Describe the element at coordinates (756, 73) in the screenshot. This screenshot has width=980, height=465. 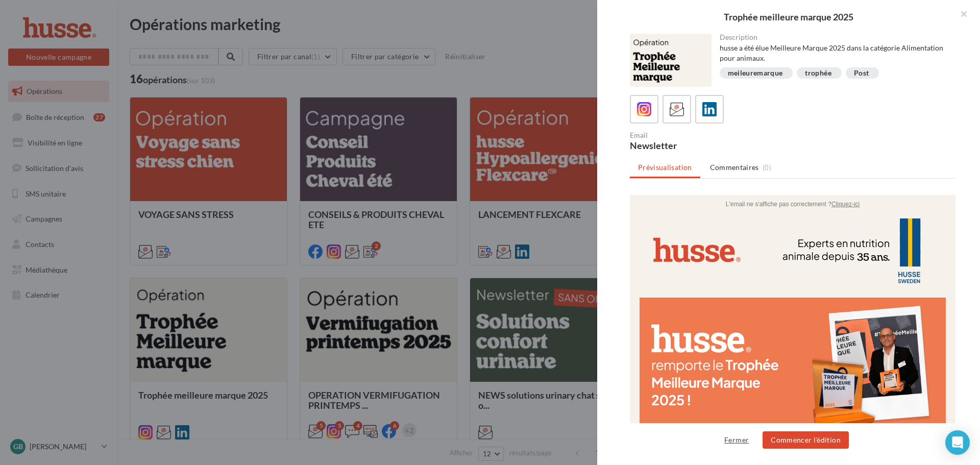
I see `div: meileuremarque` at that location.